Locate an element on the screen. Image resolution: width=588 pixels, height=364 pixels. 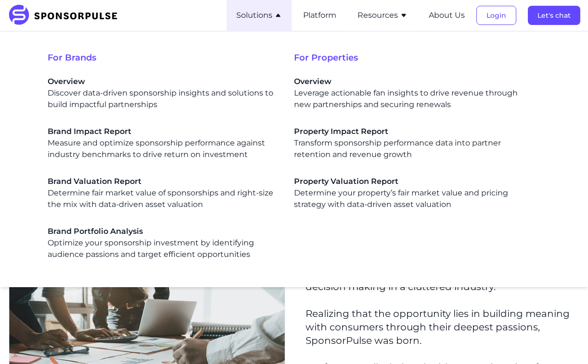
button: Let's chat is located at coordinates (553, 16).